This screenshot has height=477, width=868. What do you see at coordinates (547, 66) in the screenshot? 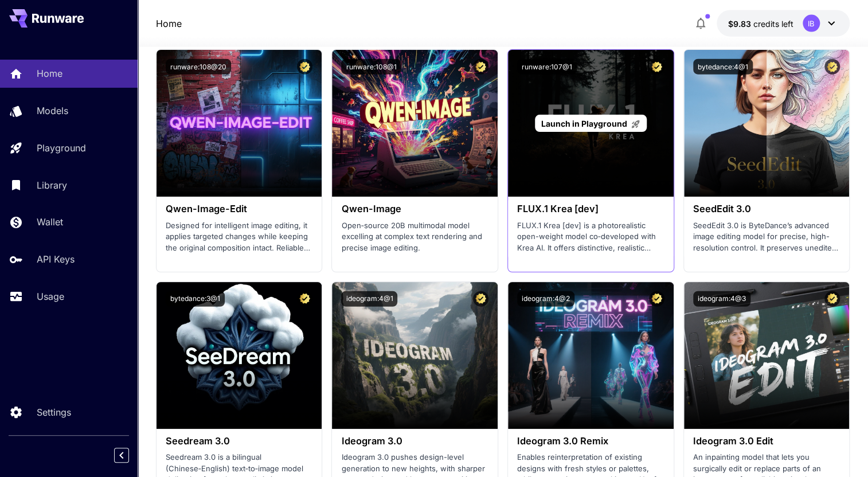
I see `button: runware:107@1` at bounding box center [547, 66].